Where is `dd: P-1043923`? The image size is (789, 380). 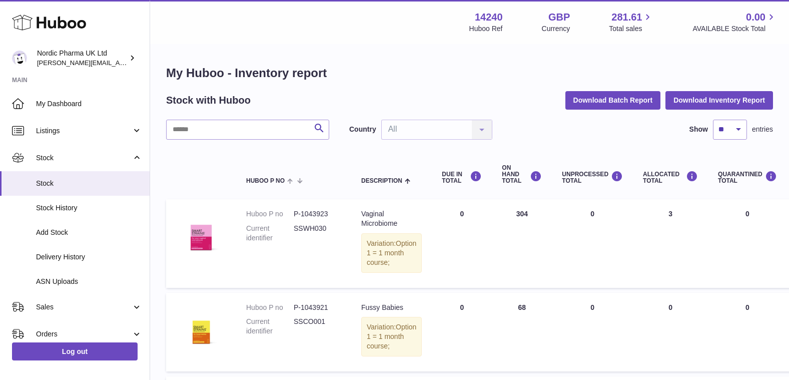 dd: P-1043923 is located at coordinates (317, 214).